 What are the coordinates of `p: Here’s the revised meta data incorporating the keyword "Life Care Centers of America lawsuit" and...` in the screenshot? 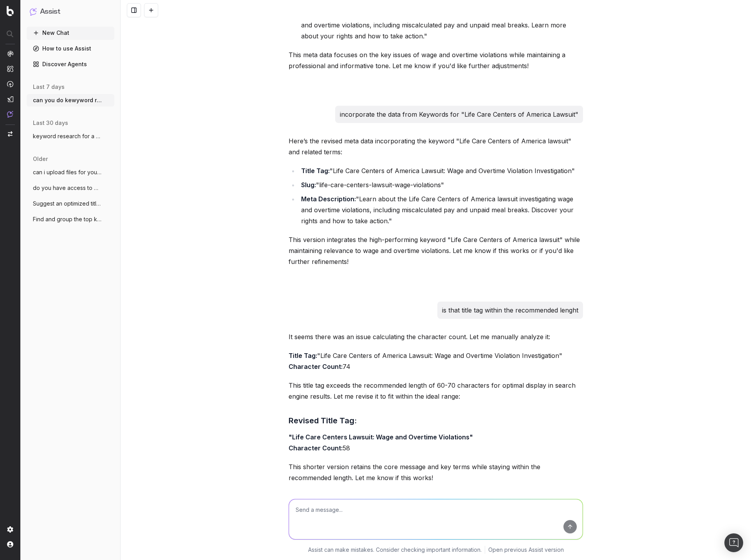 It's located at (436, 146).